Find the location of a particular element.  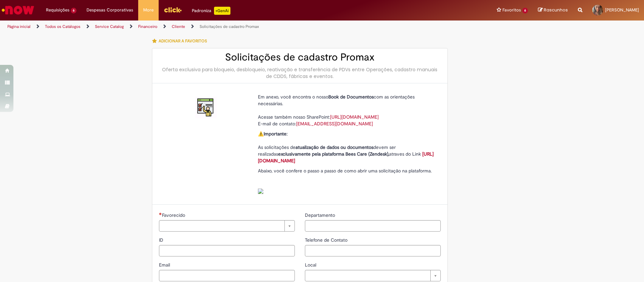

input: Telefone de Contato is located at coordinates (373, 251).